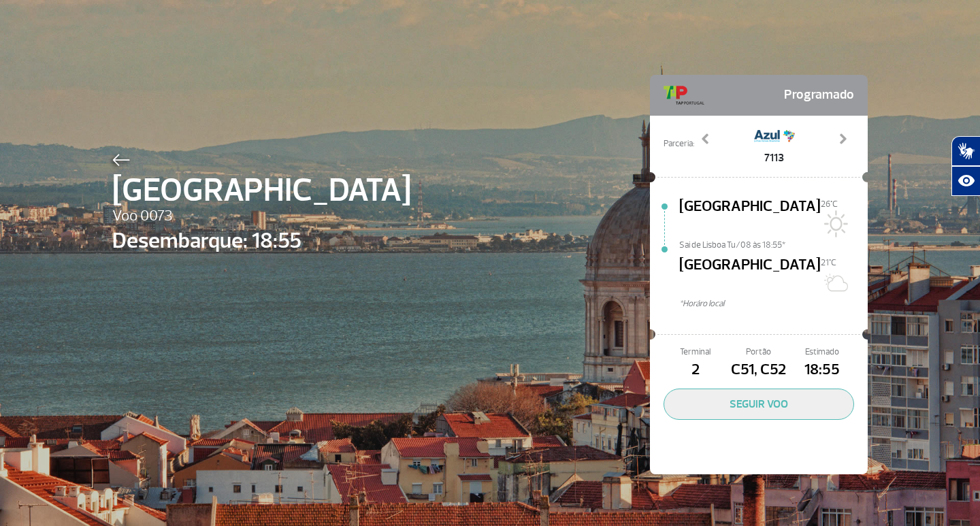  I want to click on div: Plugin de acessibilidade da Hand Talk., so click(966, 166).